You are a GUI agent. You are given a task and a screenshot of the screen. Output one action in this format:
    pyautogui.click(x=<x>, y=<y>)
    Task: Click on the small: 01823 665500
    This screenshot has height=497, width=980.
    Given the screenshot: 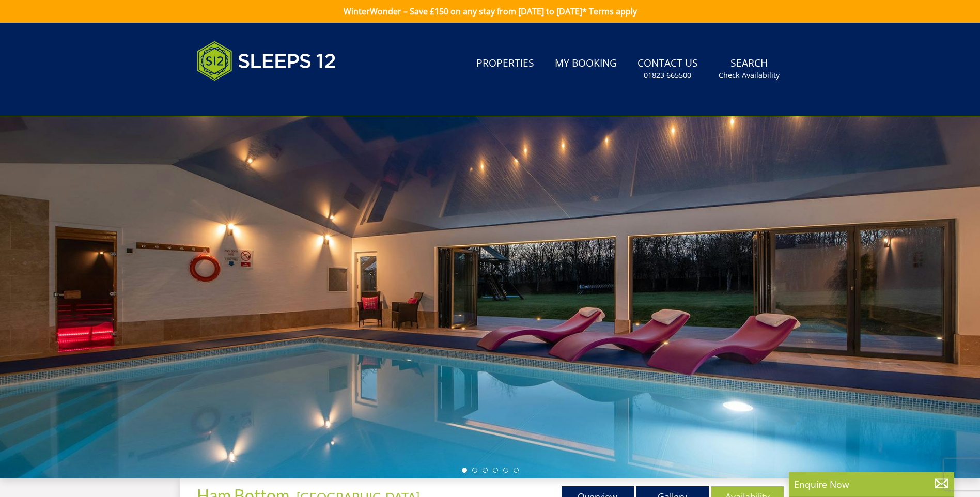 What is the action you would take?
    pyautogui.click(x=668, y=76)
    